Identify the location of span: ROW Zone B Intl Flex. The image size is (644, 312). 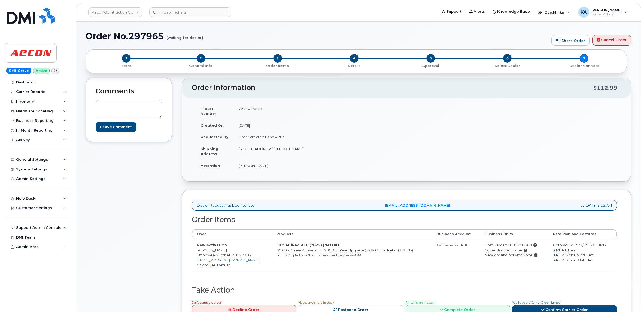
(575, 260).